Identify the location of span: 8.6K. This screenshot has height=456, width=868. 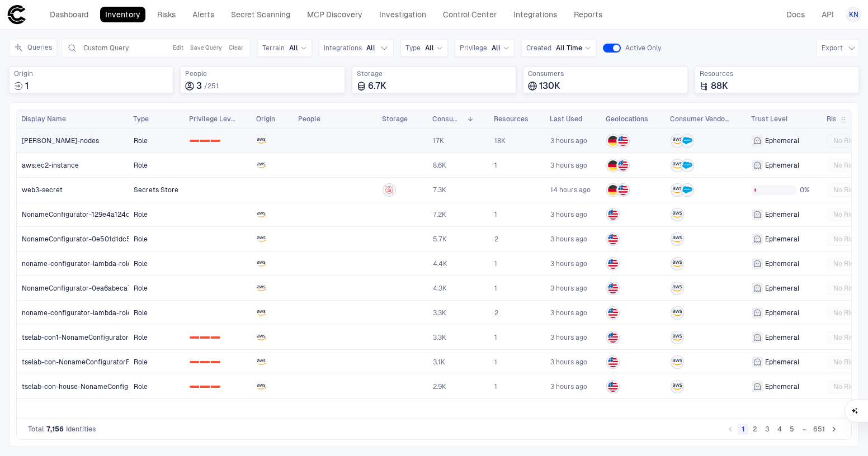
(440, 165).